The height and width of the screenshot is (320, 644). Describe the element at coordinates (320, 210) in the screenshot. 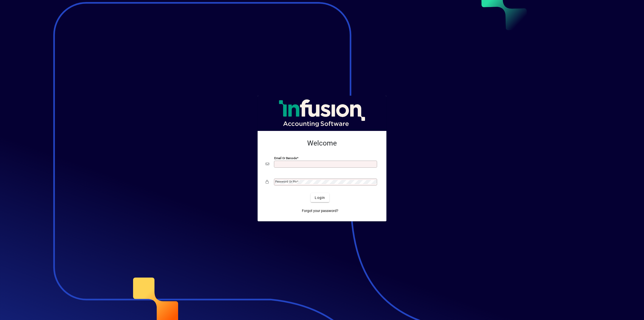

I see `span: Forgot your password?` at that location.